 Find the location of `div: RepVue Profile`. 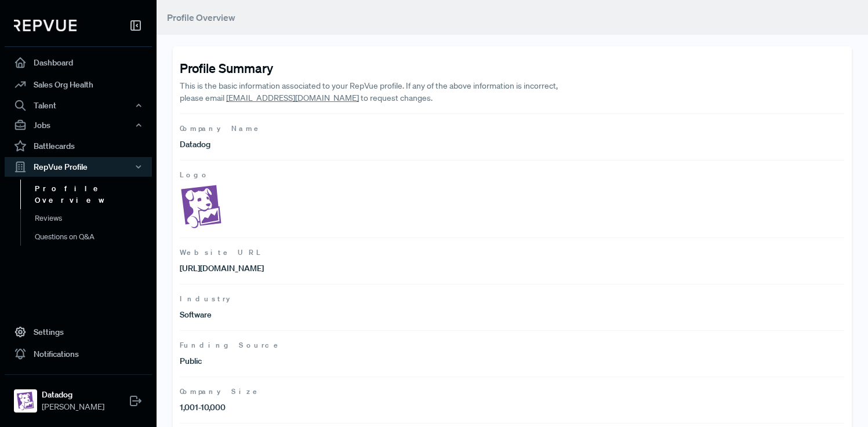

div: RepVue Profile is located at coordinates (79, 167).